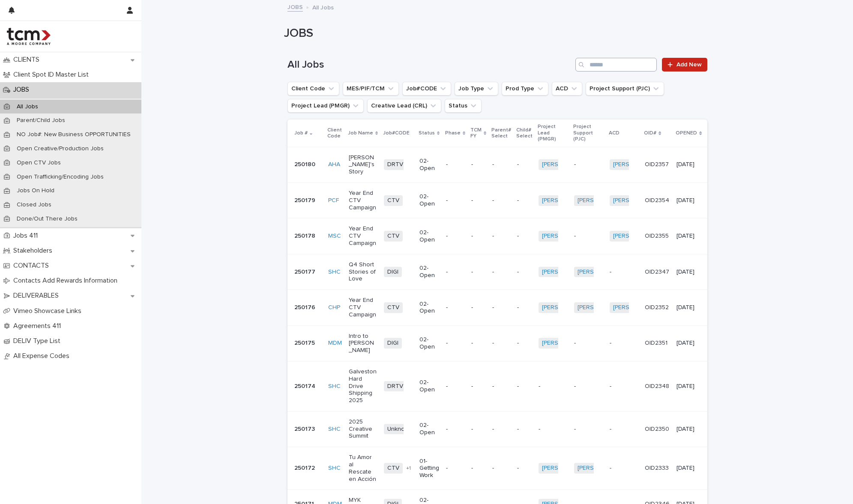  What do you see at coordinates (38, 163) in the screenshot?
I see `p: Open CTV Jobs` at bounding box center [38, 163].